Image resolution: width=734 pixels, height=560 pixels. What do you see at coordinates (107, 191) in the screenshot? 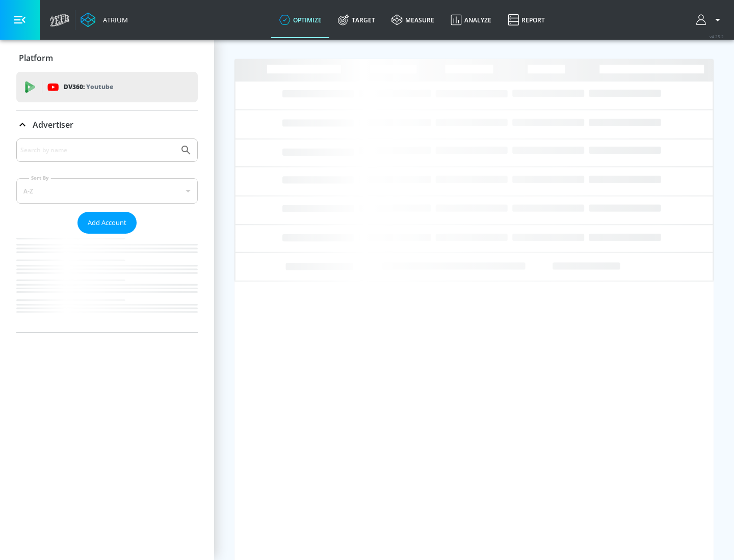
I see `div: A-Z` at bounding box center [107, 191].